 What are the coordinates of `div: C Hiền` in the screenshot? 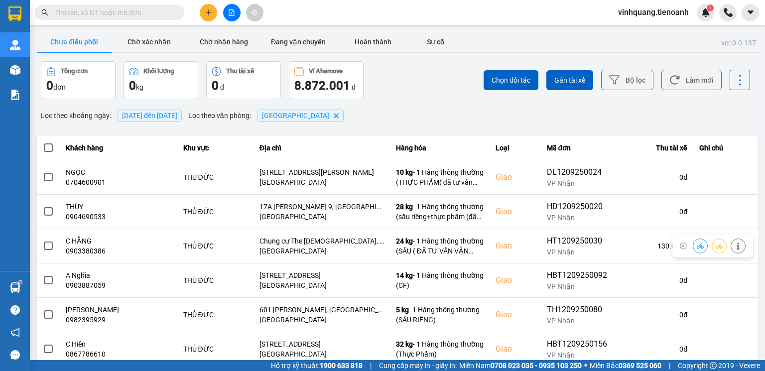 It's located at (119, 344).